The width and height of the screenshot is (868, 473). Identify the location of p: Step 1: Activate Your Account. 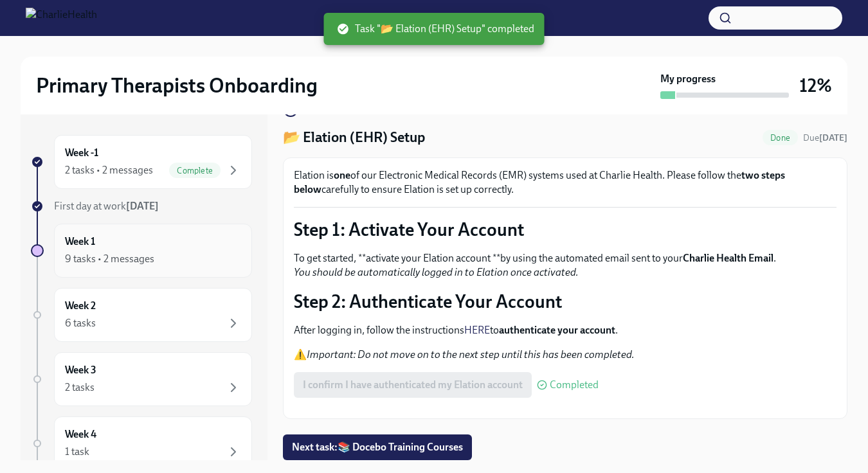
(565, 229).